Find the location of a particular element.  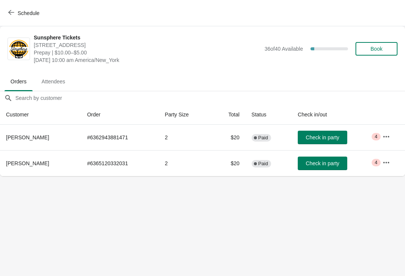

span: Attendees is located at coordinates (53, 81).